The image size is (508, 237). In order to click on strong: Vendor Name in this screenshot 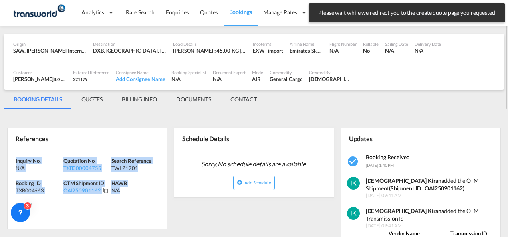, I will do `click(404, 234)`.